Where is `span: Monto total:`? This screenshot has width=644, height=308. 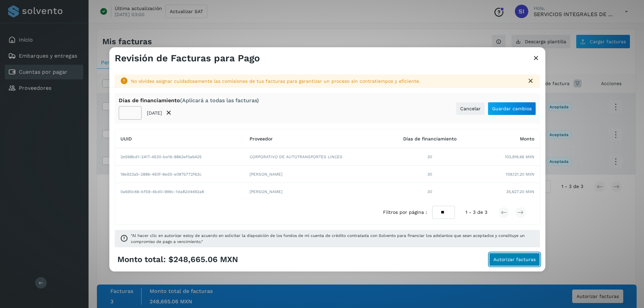
span: Monto total: is located at coordinates (142, 259).